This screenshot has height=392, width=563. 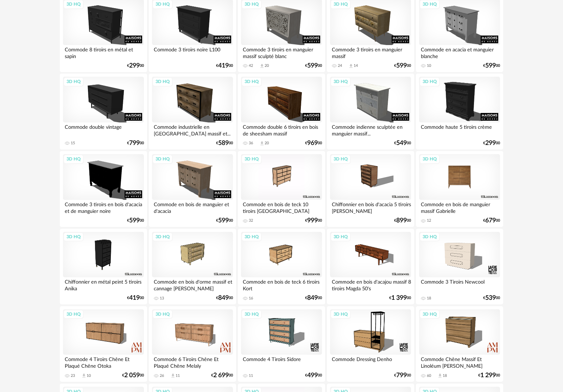 What do you see at coordinates (356, 66) in the screenshot?
I see `div: 14` at bounding box center [356, 66].